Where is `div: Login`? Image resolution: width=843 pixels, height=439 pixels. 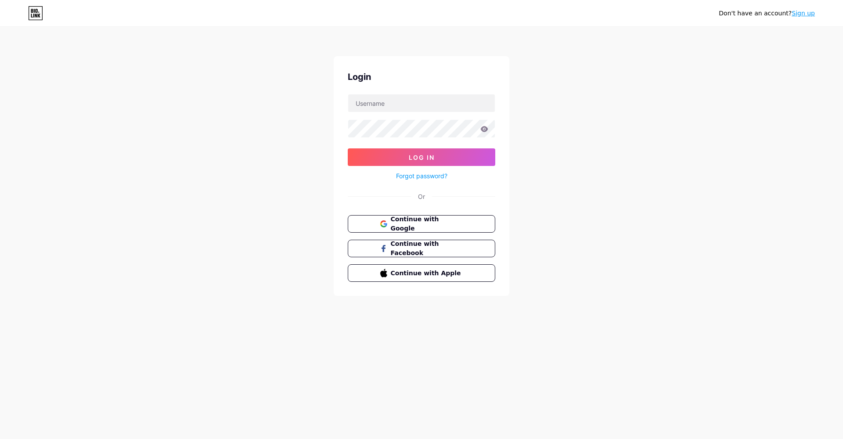 div: Login is located at coordinates (422, 77).